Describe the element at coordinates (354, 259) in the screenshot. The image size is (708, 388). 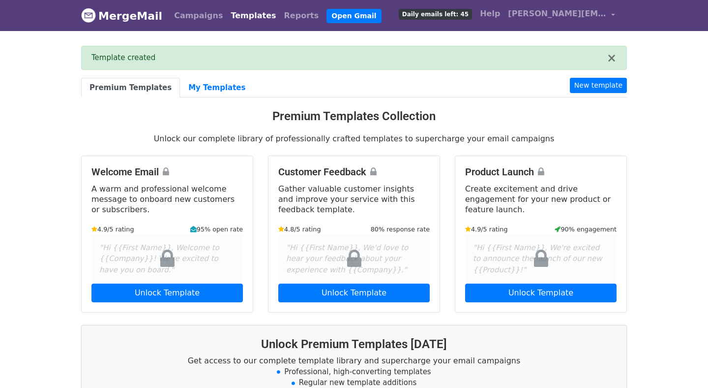
I see `div: "Hi {{First Name}}, We'd love to hear your feedback about your experience with {{Company}}."` at that location.